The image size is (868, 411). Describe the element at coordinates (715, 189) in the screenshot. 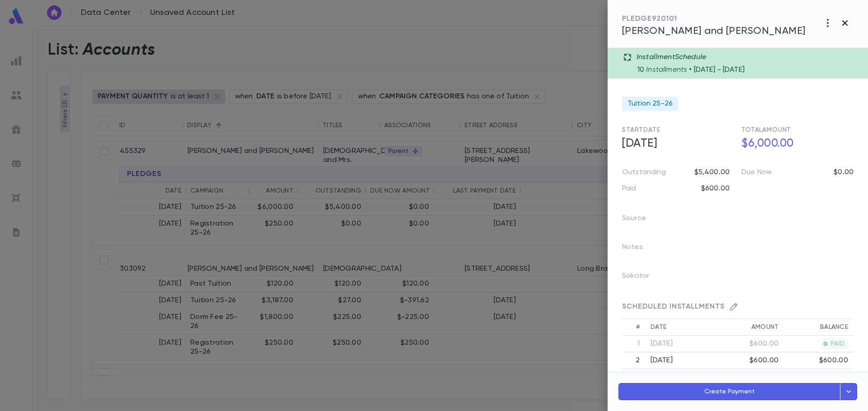

I see `p: $600.00` at that location.